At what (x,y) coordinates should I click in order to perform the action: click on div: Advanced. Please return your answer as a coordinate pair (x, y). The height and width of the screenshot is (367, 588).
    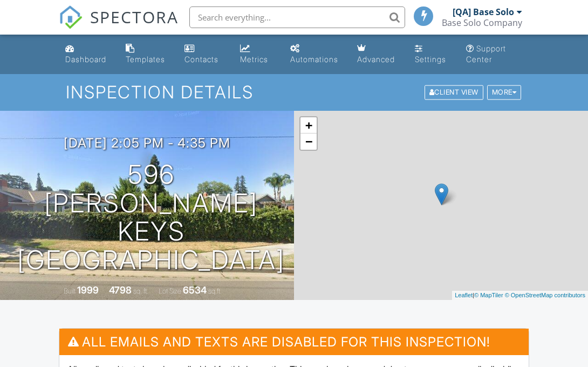
    Looking at the image, I should click on (375, 59).